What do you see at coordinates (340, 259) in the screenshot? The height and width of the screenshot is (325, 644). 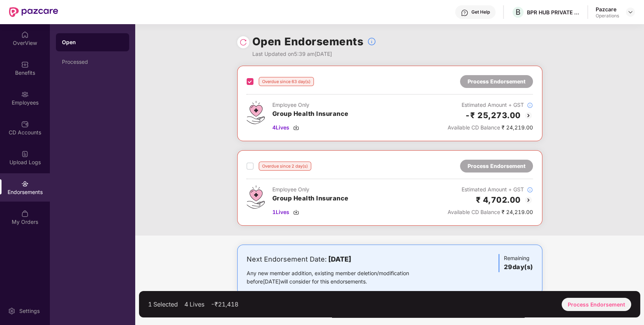 I see `div: Next Endorsement Date:` at bounding box center [340, 259].